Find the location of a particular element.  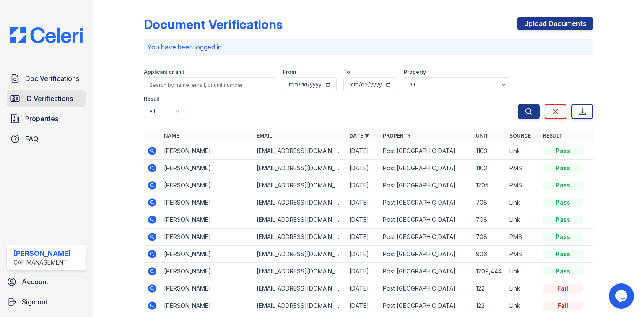

div: Document Verifications is located at coordinates (213, 24).